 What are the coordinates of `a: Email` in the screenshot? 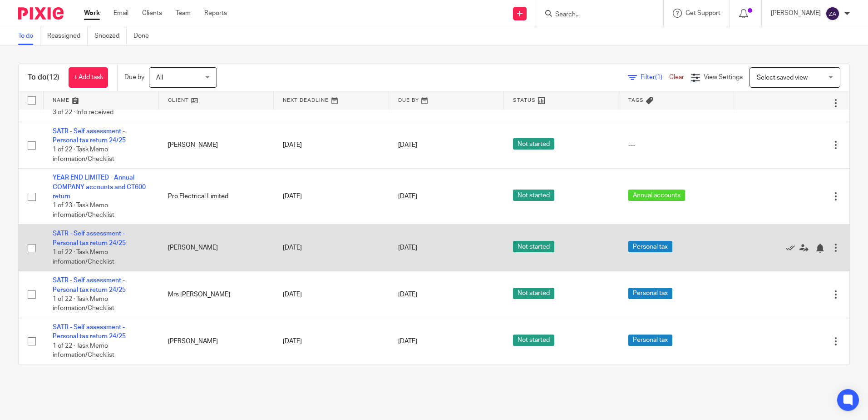 It's located at (121, 13).